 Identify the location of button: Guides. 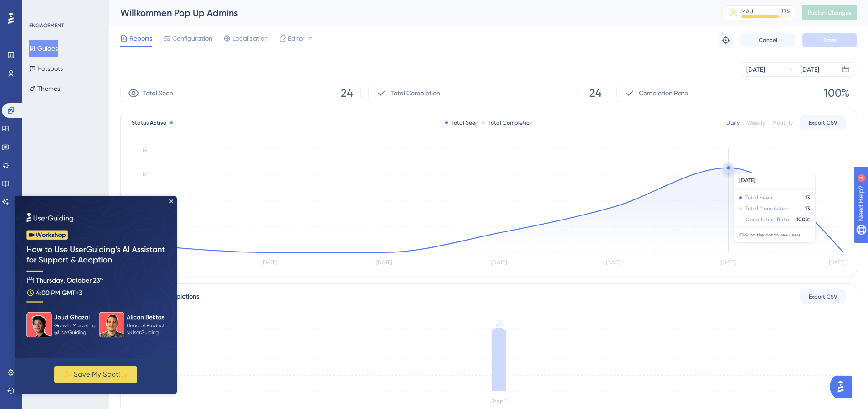
(44, 49).